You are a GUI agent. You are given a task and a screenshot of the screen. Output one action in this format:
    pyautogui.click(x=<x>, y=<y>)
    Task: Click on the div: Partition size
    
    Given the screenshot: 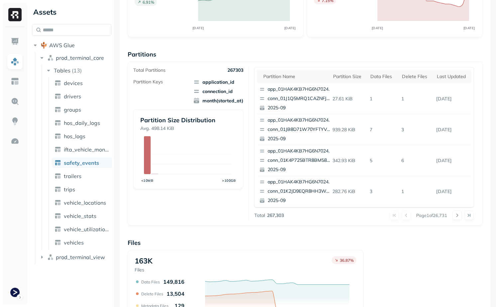 What is the action you would take?
    pyautogui.click(x=349, y=77)
    